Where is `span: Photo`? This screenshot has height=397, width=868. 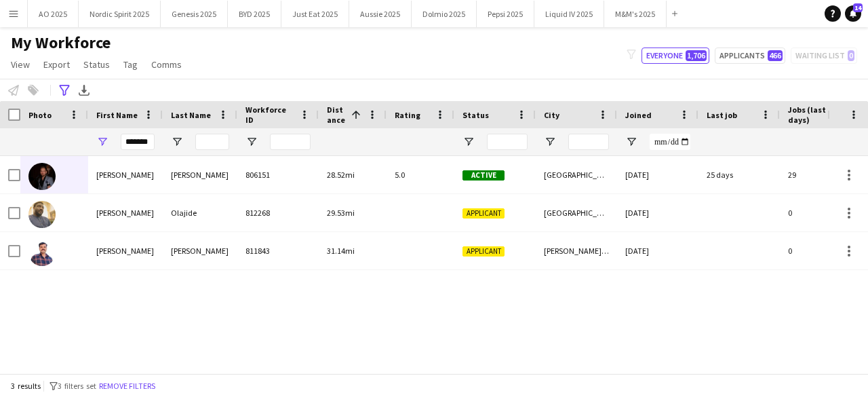 span: Photo is located at coordinates (40, 114).